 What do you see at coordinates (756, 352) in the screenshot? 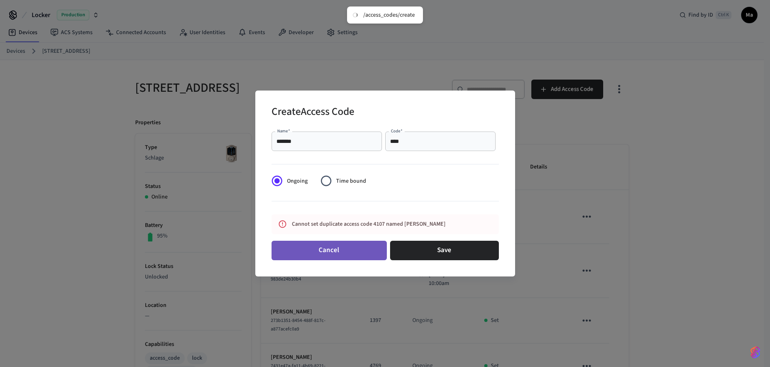
I see `img: SeamLogoGradient.69752ec5.svg` at bounding box center [756, 352].